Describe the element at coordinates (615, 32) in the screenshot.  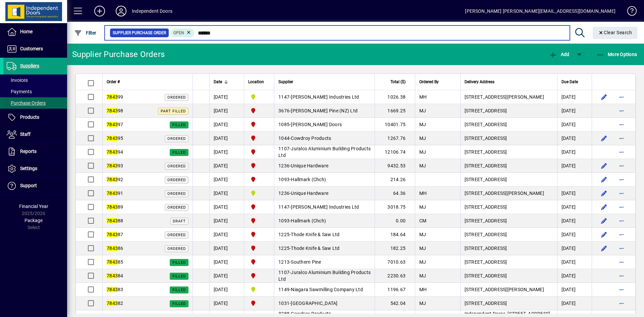
I see `span: Clear Search` at that location.